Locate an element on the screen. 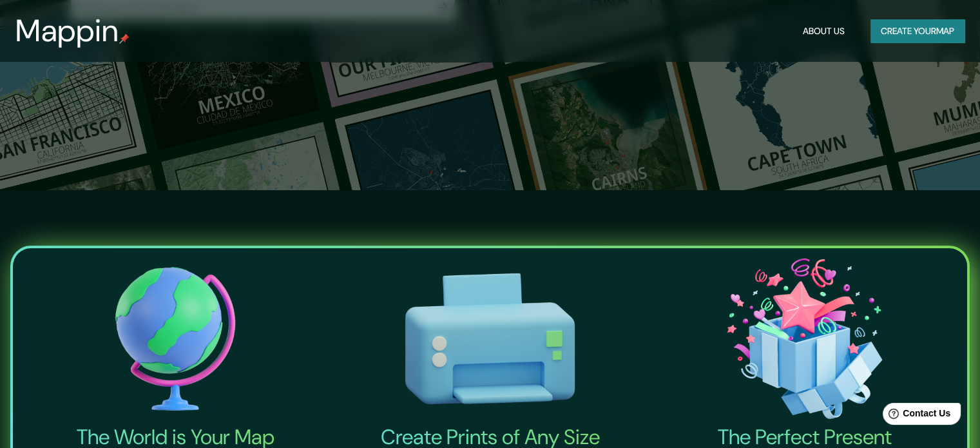 The width and height of the screenshot is (980, 448). img: The World is Your Map-icon is located at coordinates (176, 339).